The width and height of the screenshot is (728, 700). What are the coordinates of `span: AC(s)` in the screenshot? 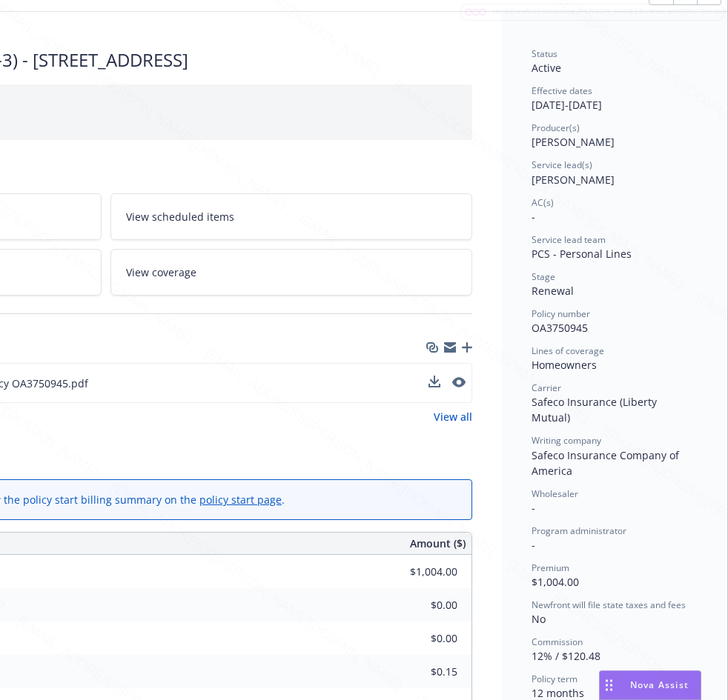 It's located at (542, 202).